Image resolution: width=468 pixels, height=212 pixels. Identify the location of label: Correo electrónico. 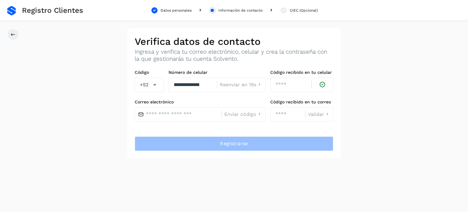
(200, 102).